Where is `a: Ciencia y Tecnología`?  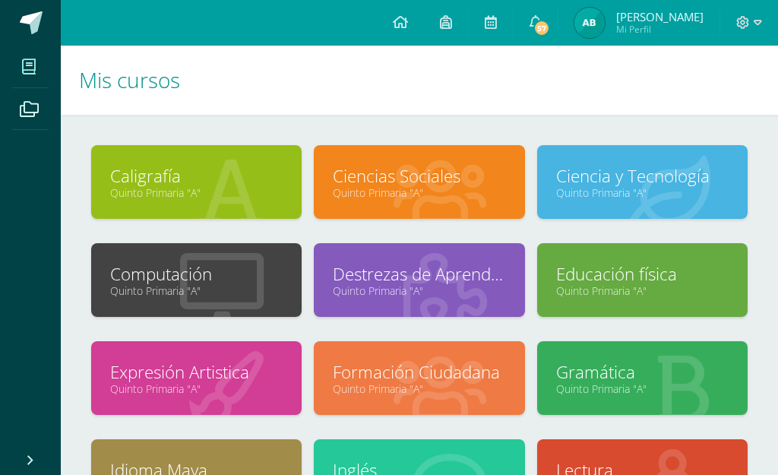 a: Ciencia y Tecnología is located at coordinates (642, 175).